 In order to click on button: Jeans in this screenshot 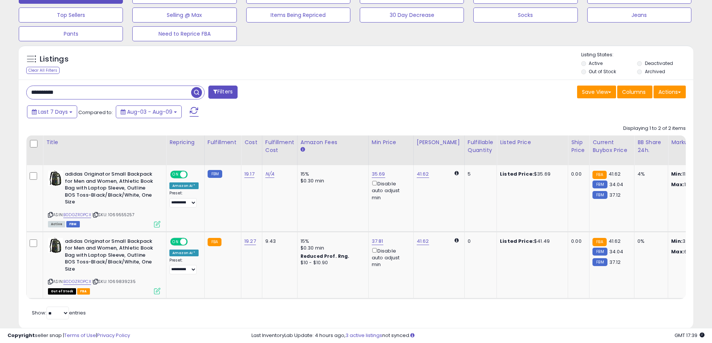, I will do `click(639, 15)`.